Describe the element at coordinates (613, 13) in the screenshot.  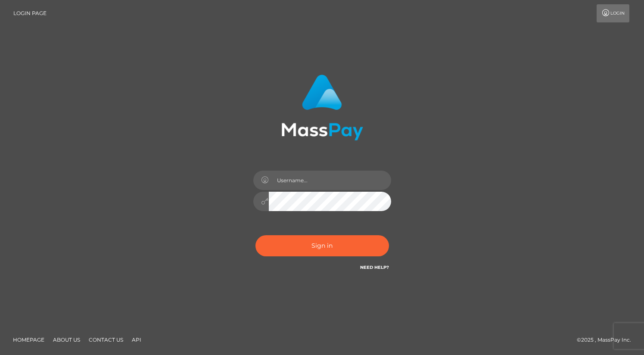
I see `a: Login` at that location.